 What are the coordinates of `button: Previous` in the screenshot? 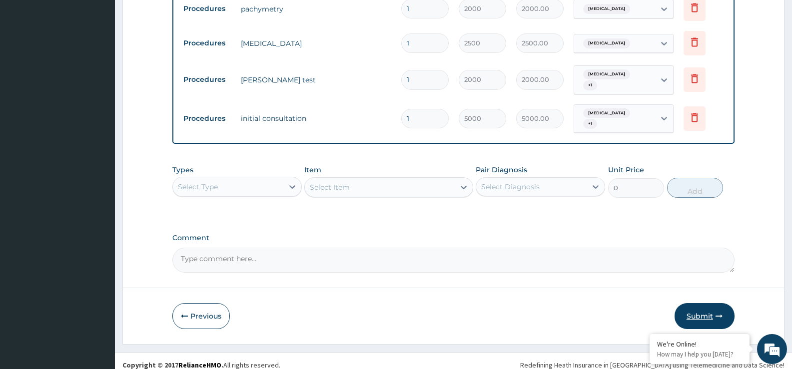 It's located at (201, 316).